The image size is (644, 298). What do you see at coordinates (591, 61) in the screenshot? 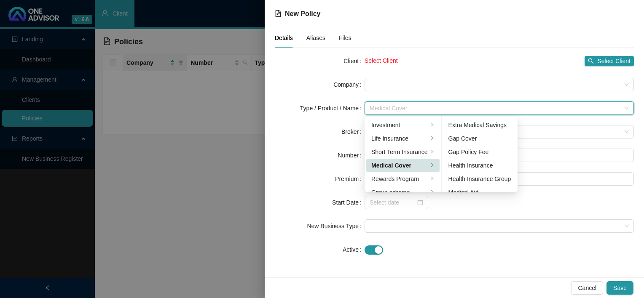
I see `span: search` at bounding box center [591, 61].